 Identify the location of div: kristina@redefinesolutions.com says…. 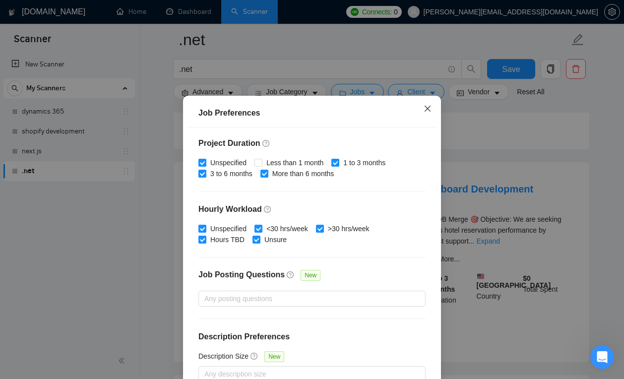
(99, 234).